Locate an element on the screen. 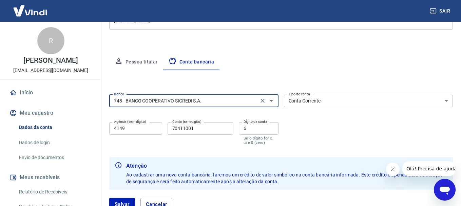  button: Clear is located at coordinates (262, 101).